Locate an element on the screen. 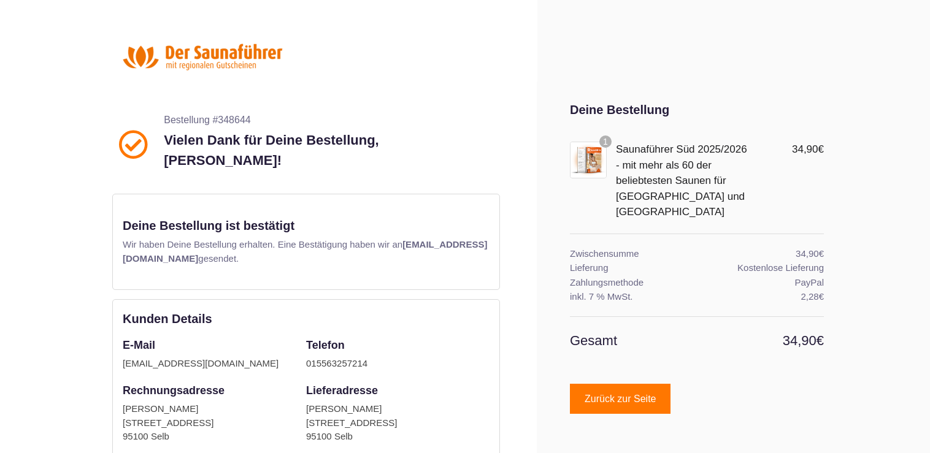  strong: Telefon is located at coordinates (325, 345).